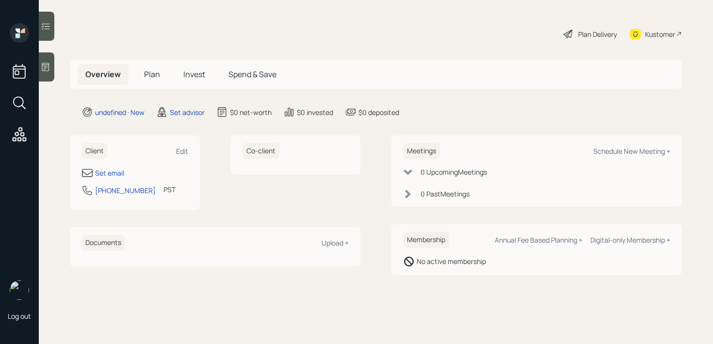 The height and width of the screenshot is (344, 713). What do you see at coordinates (335, 242) in the screenshot?
I see `div: Upload +` at bounding box center [335, 242].